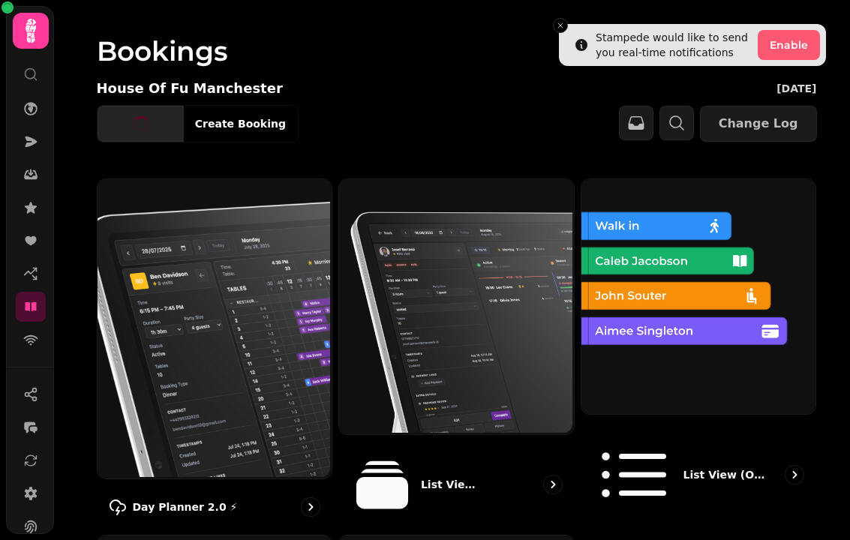 The image size is (850, 540). What do you see at coordinates (758, 124) in the screenshot?
I see `span: Change Log` at bounding box center [758, 124].